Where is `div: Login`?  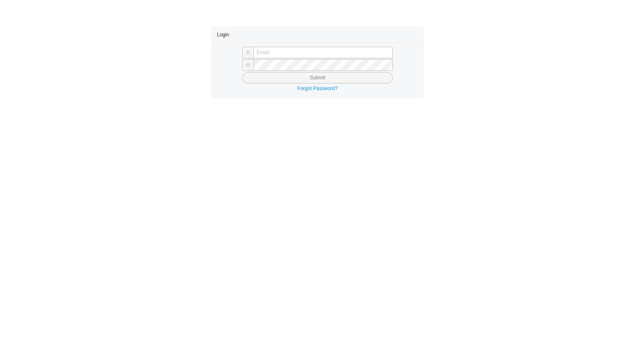 div: Login is located at coordinates (317, 34).